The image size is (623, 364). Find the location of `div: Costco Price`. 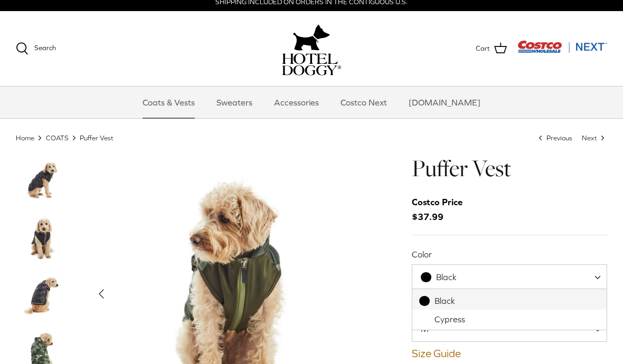

div: Costco Price is located at coordinates (437, 202).